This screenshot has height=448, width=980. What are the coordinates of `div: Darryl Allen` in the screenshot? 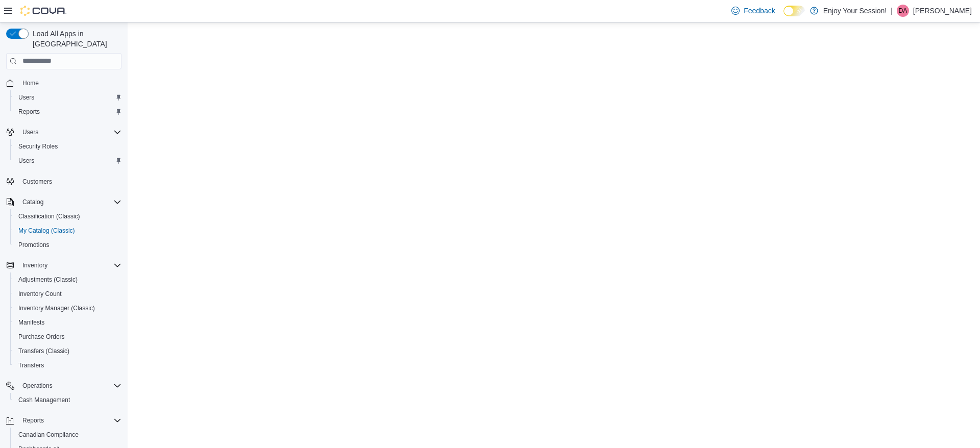 It's located at (903, 11).